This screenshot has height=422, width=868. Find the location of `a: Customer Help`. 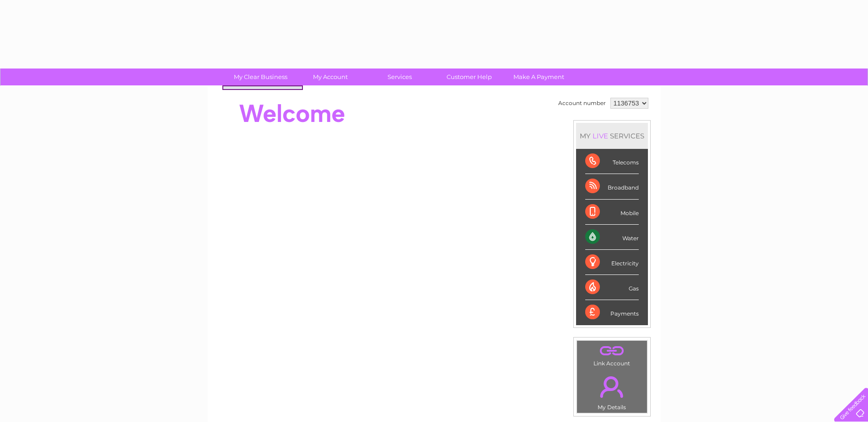

a: Customer Help is located at coordinates (469, 77).